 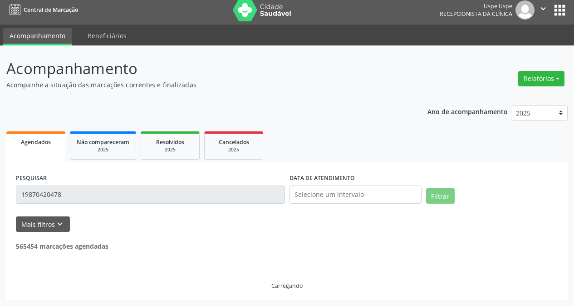 What do you see at coordinates (234, 142) in the screenshot?
I see `span: Cancelados` at bounding box center [234, 142].